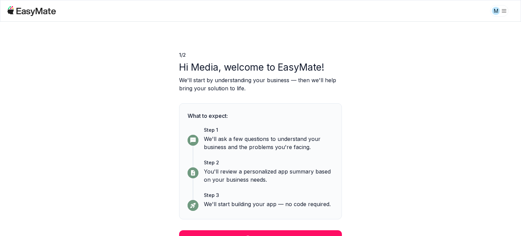  I want to click on p: 1 / 2, so click(261, 55).